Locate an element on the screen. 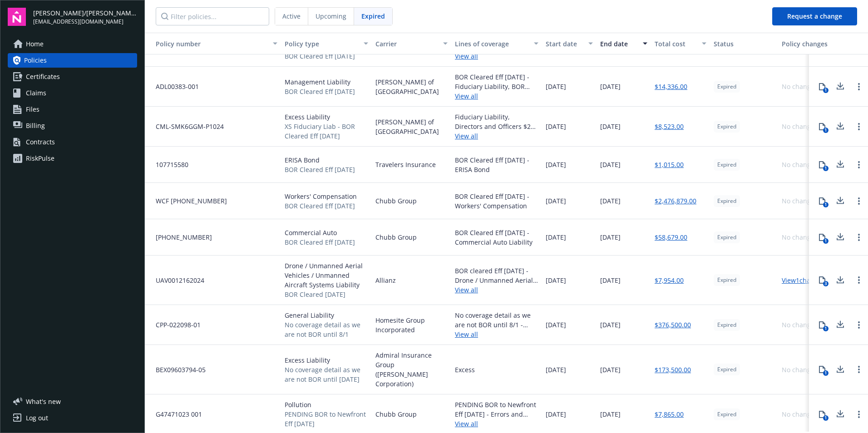 The width and height of the screenshot is (868, 433). button: Total cost is located at coordinates (680, 44).